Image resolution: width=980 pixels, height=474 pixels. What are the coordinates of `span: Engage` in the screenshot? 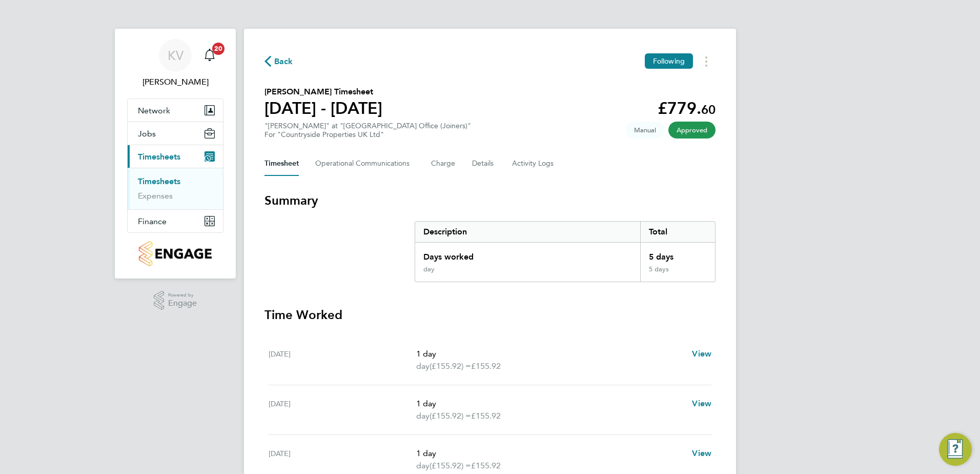 It's located at (182, 303).